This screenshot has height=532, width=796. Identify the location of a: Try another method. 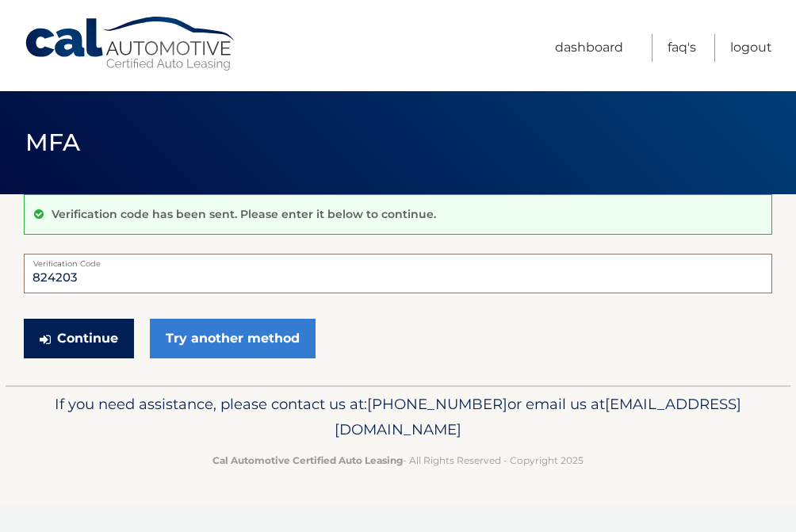
(232, 339).